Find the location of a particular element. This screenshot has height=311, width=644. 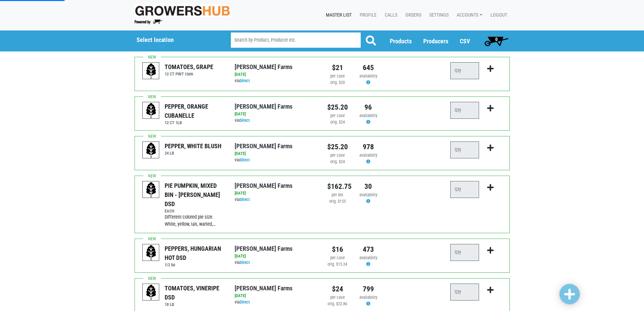

div: orig. $15.24 is located at coordinates (338, 264).